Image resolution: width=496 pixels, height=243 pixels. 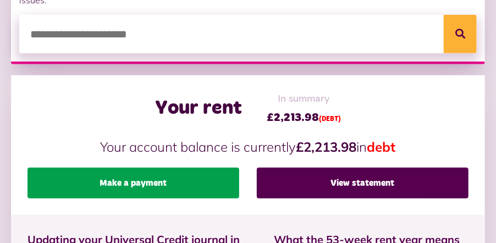 I want to click on a: Make a payment, so click(x=133, y=183).